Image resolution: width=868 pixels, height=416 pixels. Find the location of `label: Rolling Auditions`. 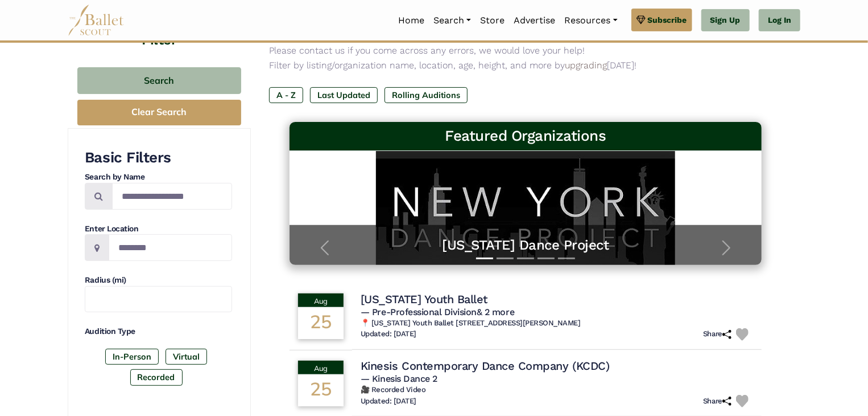

label: Rolling Auditions is located at coordinates (426, 95).